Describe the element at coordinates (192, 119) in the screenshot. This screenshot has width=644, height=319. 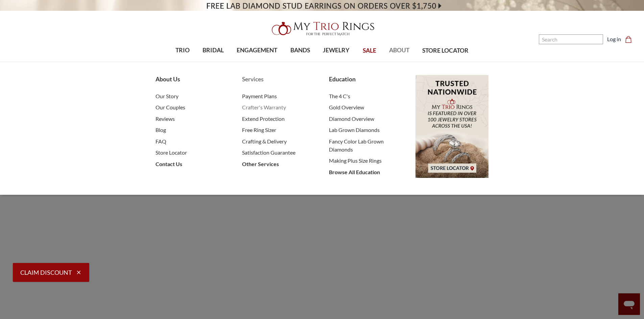
I see `a: Reviews` at that location.